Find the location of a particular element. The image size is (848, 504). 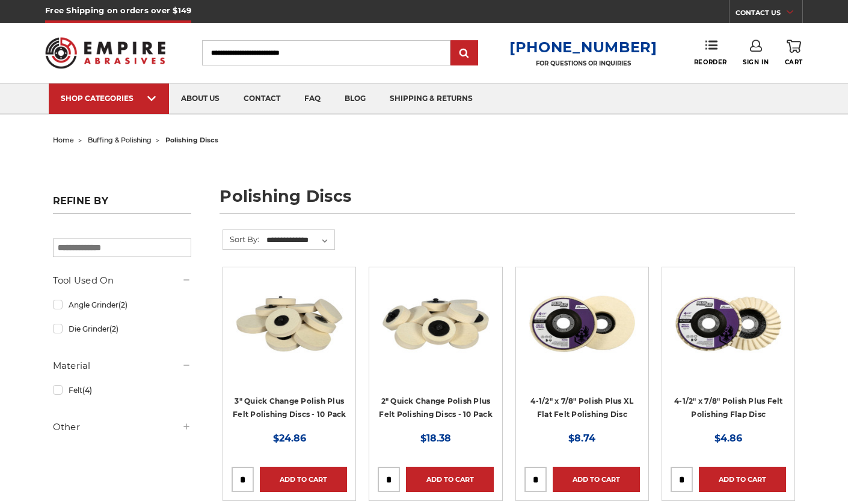

label: Sort By: is located at coordinates (241, 239).